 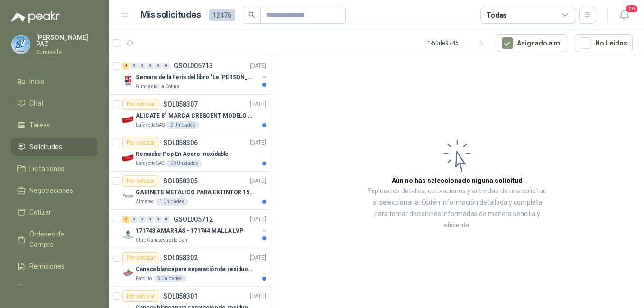 What do you see at coordinates (144, 279) in the screenshot?
I see `p: Patojito` at bounding box center [144, 279].